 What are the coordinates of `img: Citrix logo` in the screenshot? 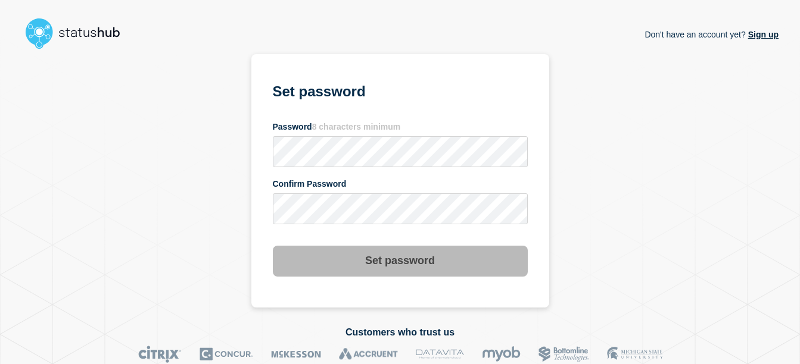 It's located at (160, 354).